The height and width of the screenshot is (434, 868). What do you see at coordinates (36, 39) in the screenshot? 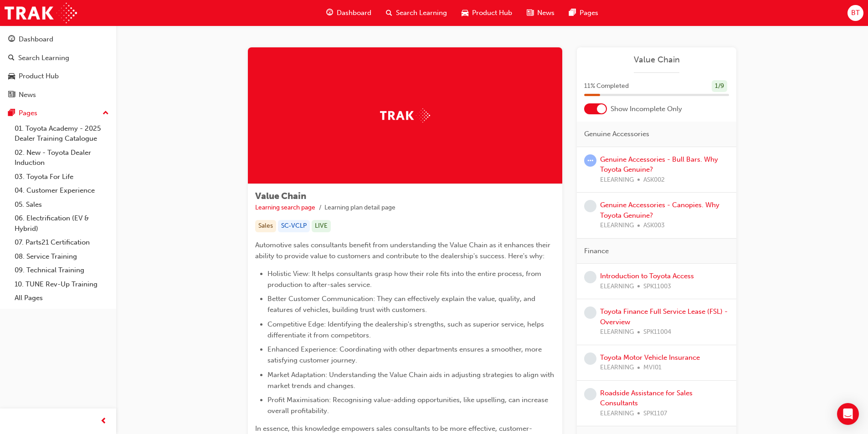
I see `div: Dashboard` at bounding box center [36, 39].